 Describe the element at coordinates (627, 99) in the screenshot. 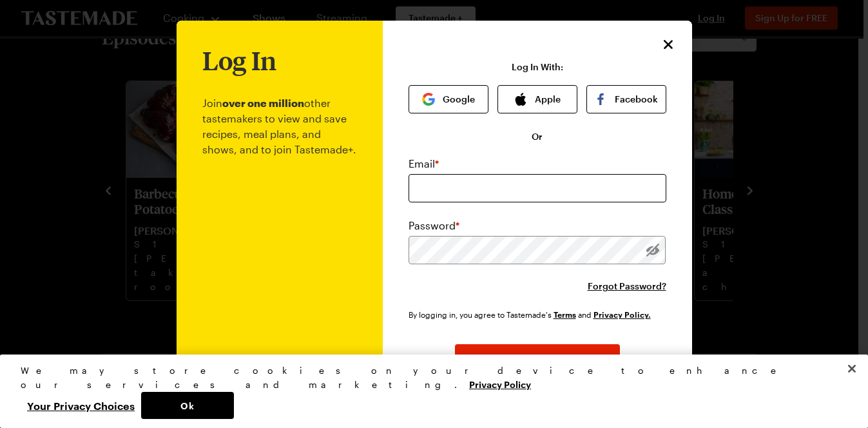

I see `button: Facebook` at that location.